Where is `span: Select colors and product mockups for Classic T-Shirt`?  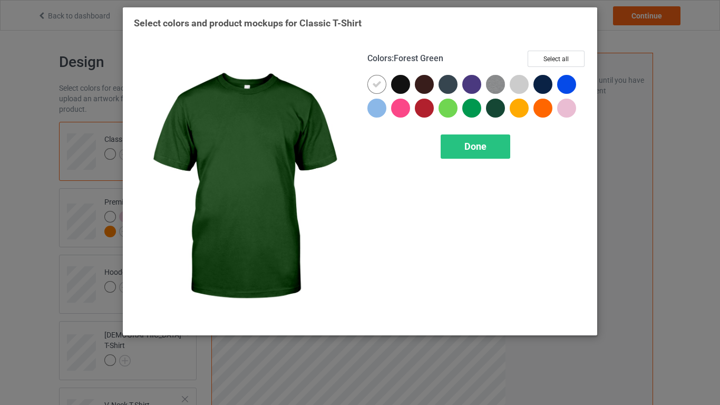 span: Select colors and product mockups for Classic T-Shirt is located at coordinates (248, 23).